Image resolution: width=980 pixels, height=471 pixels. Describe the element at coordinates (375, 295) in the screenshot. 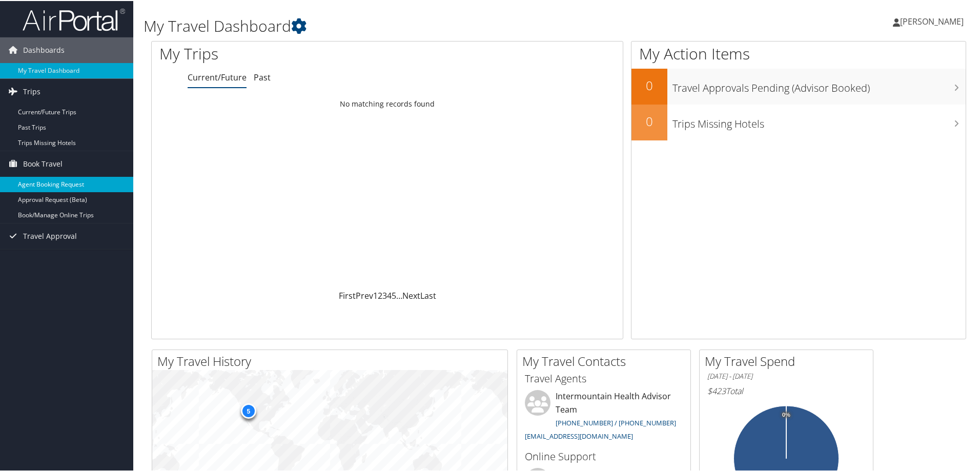

I see `a: 1` at that location.